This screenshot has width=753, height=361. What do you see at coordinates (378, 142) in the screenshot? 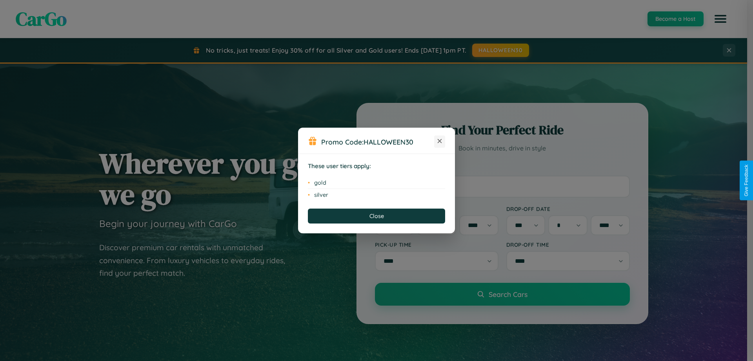
I see `h3: Promo Code:` at bounding box center [378, 142].